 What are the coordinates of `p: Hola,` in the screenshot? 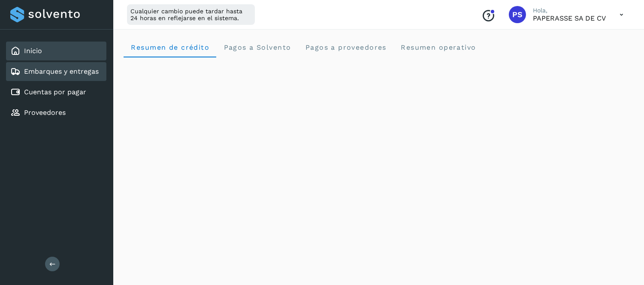 It's located at (569, 10).